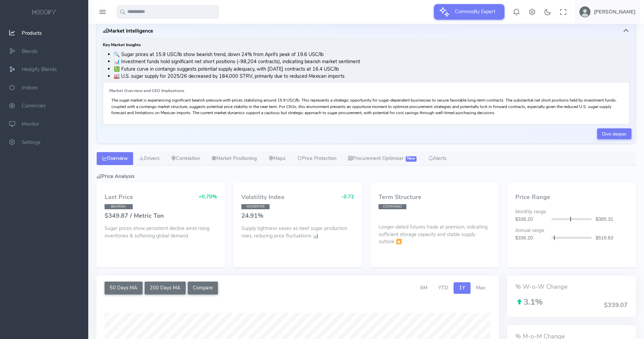 Image resolution: width=644 pixels, height=339 pixels. I want to click on img: user-image, so click(585, 12).